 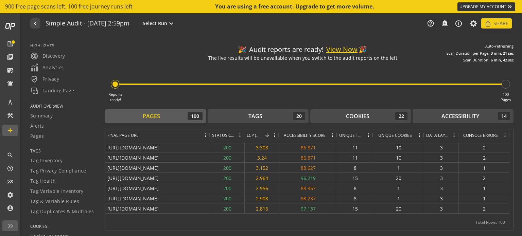 What do you see at coordinates (295, 6) in the screenshot?
I see `div: You are using a free account. Upgrade to get more volume.` at bounding box center [295, 6].